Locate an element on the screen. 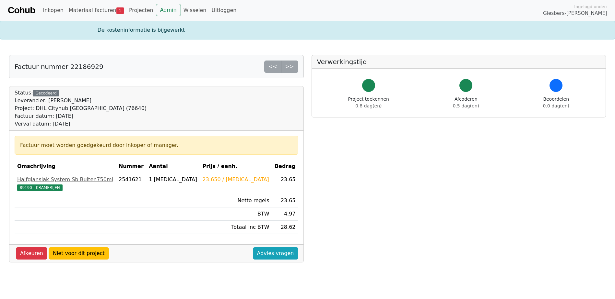 The width and height of the screenshot is (615, 299). a: Cohub is located at coordinates (21, 10).